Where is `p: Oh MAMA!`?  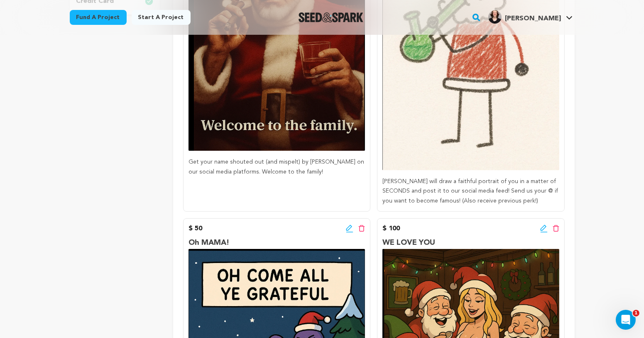 p: Oh MAMA! is located at coordinates (277, 243).